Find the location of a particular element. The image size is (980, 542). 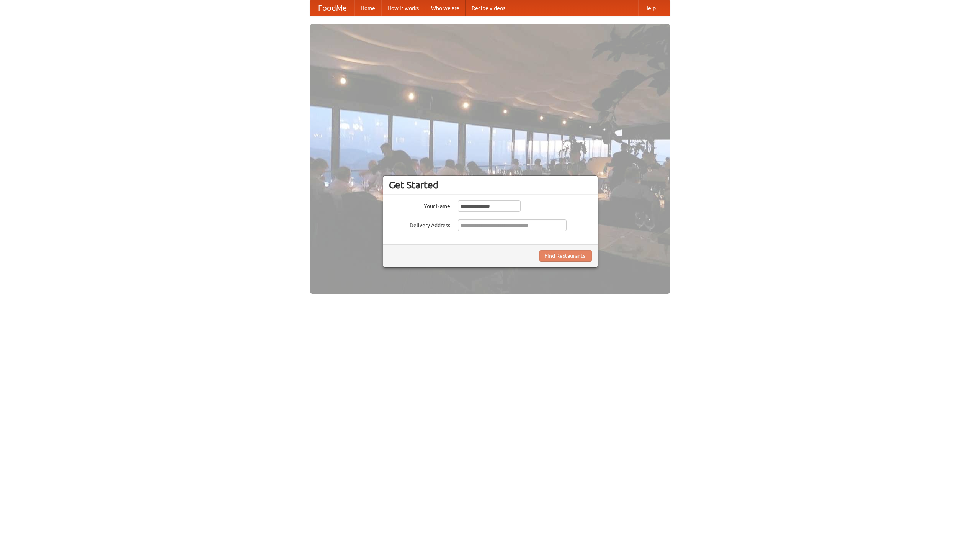

button: Find Restaurants! is located at coordinates (566, 256).